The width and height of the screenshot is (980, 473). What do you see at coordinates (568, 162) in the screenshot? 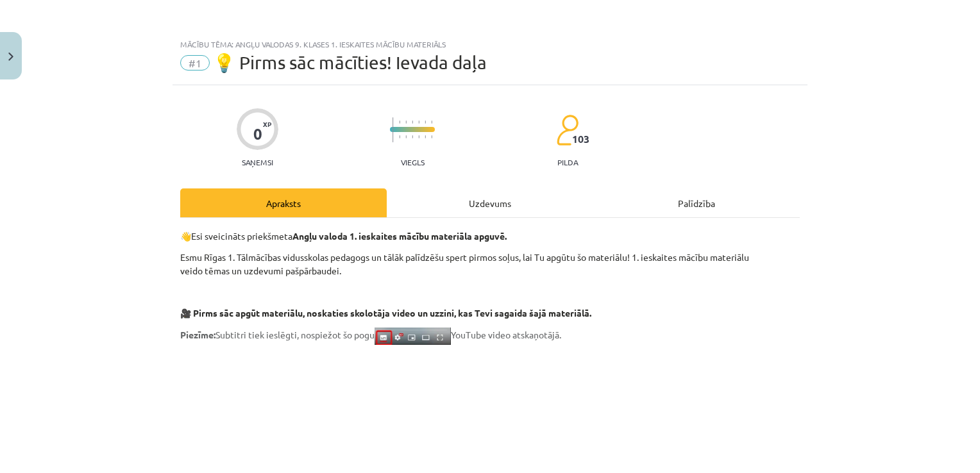
I see `p: pilda` at bounding box center [568, 162].